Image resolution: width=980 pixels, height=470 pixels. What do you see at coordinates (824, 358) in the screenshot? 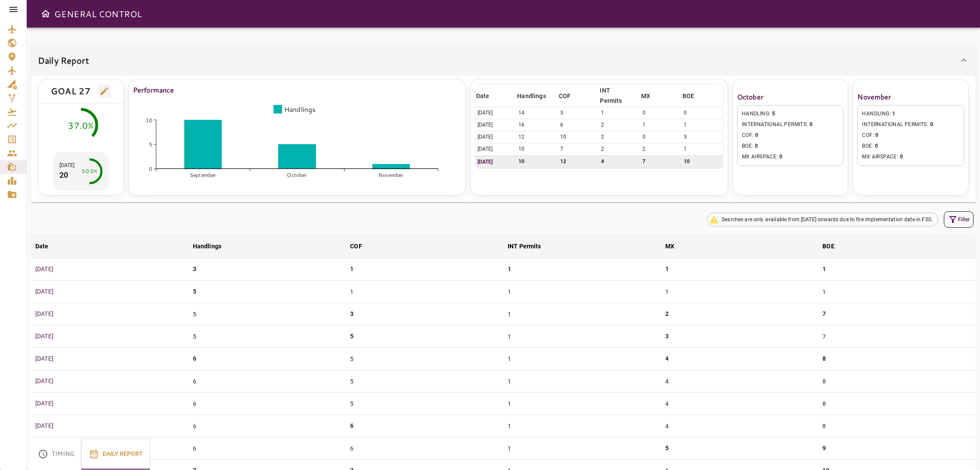
I see `p: 8` at bounding box center [824, 358].